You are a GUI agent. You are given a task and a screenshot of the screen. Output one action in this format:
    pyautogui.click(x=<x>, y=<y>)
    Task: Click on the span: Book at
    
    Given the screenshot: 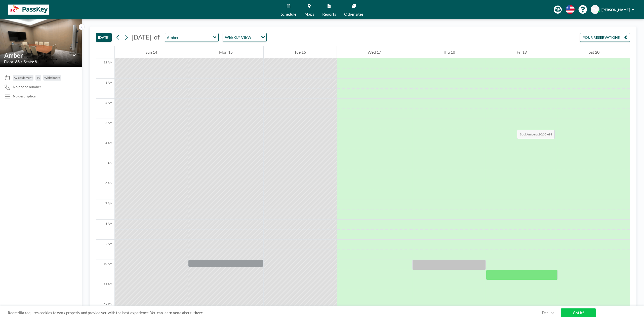 What is the action you would take?
    pyautogui.click(x=536, y=134)
    